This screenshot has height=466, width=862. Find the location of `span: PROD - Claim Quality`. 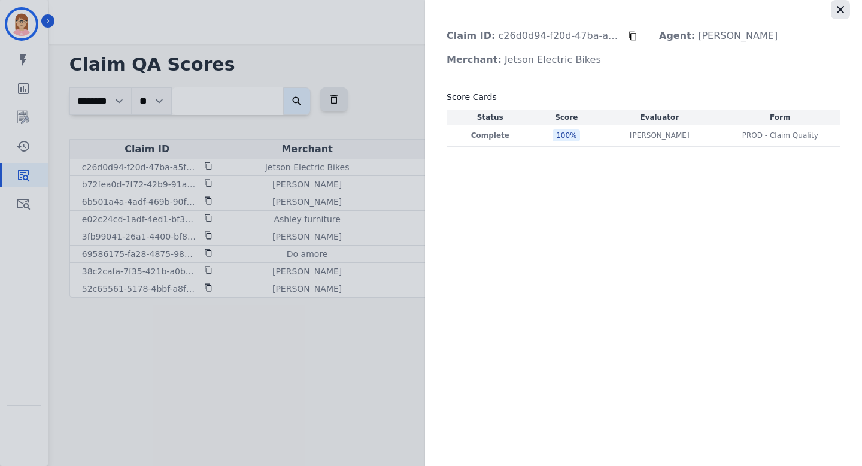

span: PROD - Claim Quality is located at coordinates (780, 135).